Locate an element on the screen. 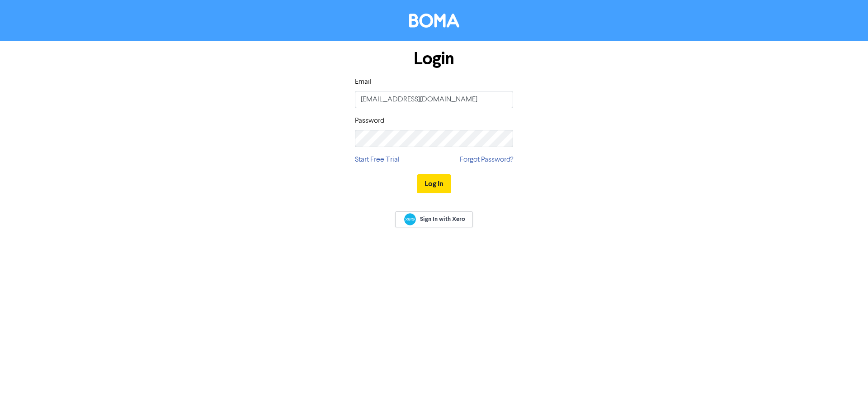  a: Sign In with Xero is located at coordinates (434, 219).